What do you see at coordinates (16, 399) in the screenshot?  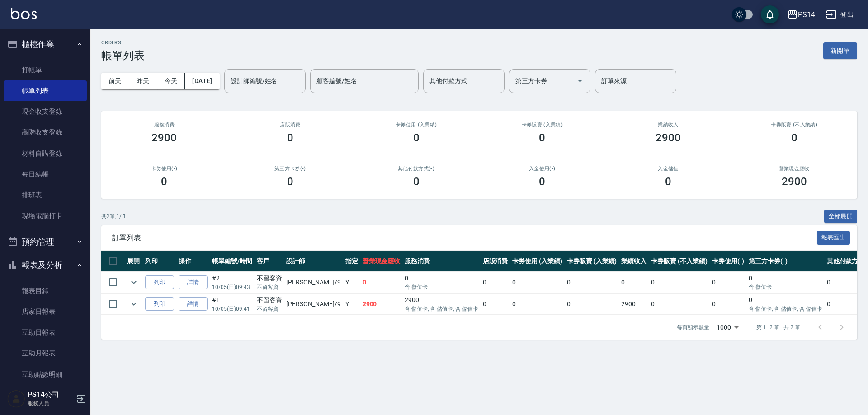 I see `img: Person` at bounding box center [16, 399].